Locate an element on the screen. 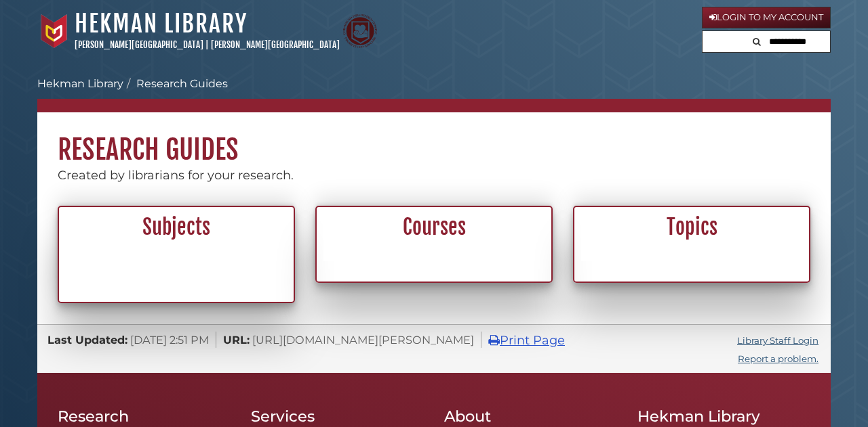 This screenshot has height=427, width=868. h2: Subjects is located at coordinates (176, 228).